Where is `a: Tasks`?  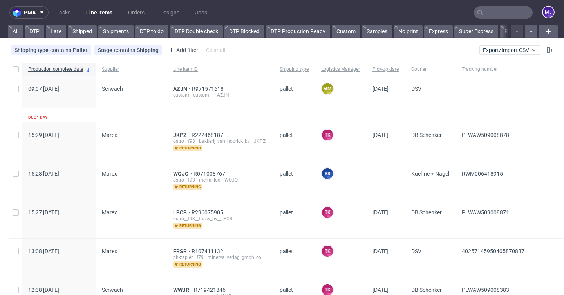
a: Tasks is located at coordinates (63, 13).